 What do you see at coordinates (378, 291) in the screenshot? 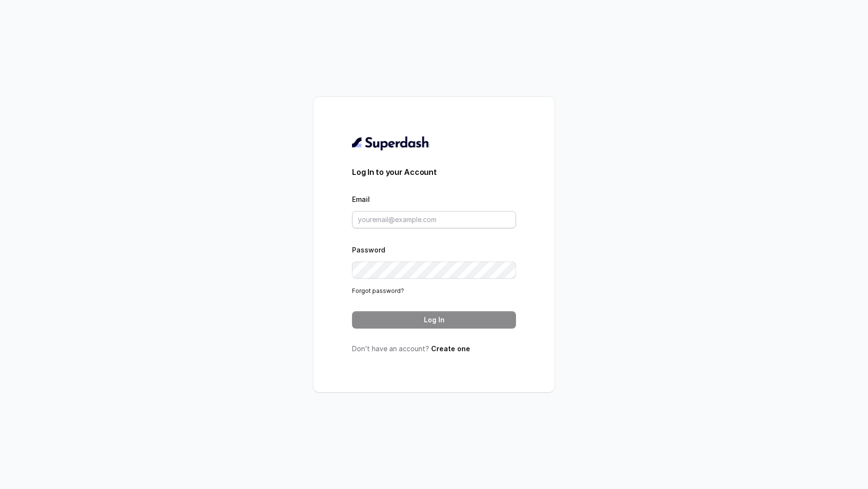
I see `a: Forgot password?` at bounding box center [378, 291].